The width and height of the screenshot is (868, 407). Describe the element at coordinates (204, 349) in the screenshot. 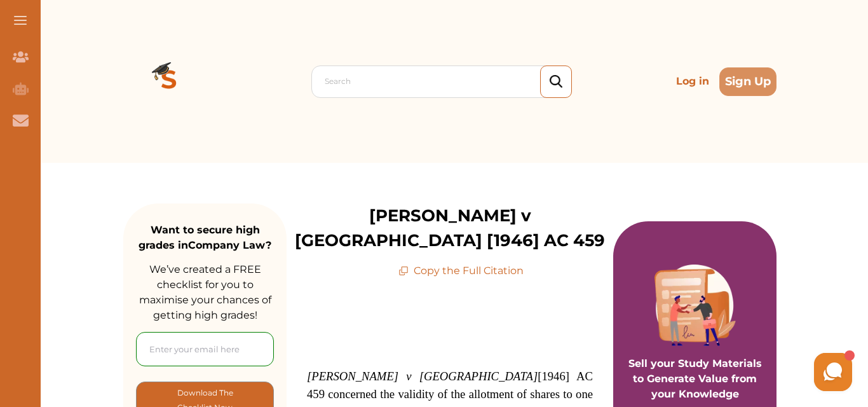

I see `input: Enter your email here` at that location.